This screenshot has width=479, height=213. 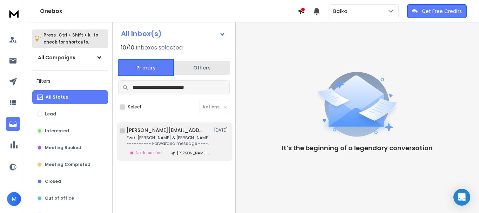 What do you see at coordinates (59, 198) in the screenshot?
I see `p: Out of office` at bounding box center [59, 198].